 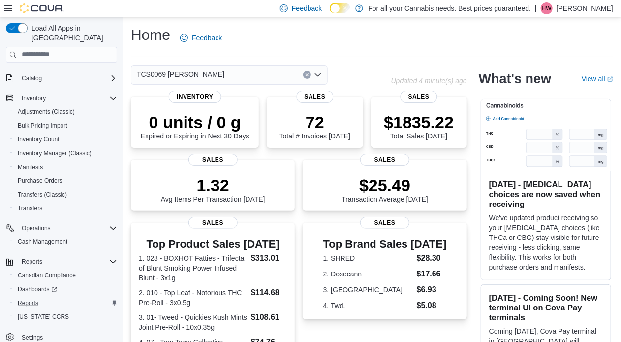 What do you see at coordinates (65, 139) in the screenshot?
I see `span: Inventory Count` at bounding box center [65, 139].